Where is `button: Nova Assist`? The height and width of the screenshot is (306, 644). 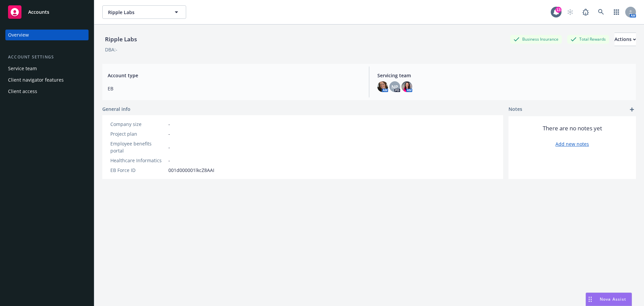 button: Nova Assist is located at coordinates (609, 299).